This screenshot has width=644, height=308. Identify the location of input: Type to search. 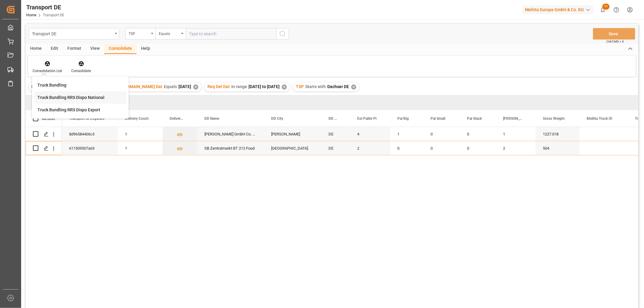
(231, 34).